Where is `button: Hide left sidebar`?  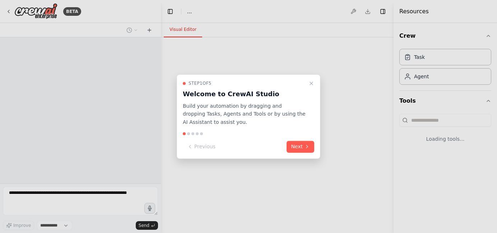 button: Hide left sidebar is located at coordinates (170, 12).